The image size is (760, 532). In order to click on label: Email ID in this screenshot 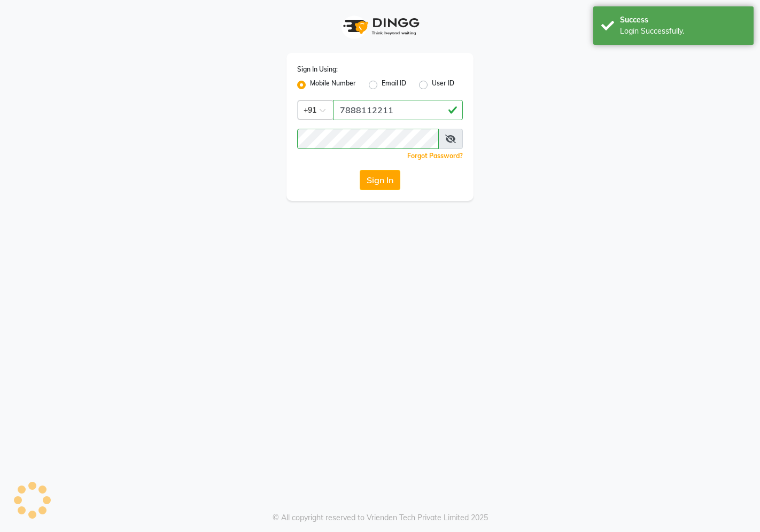, I will do `click(393, 85)`.